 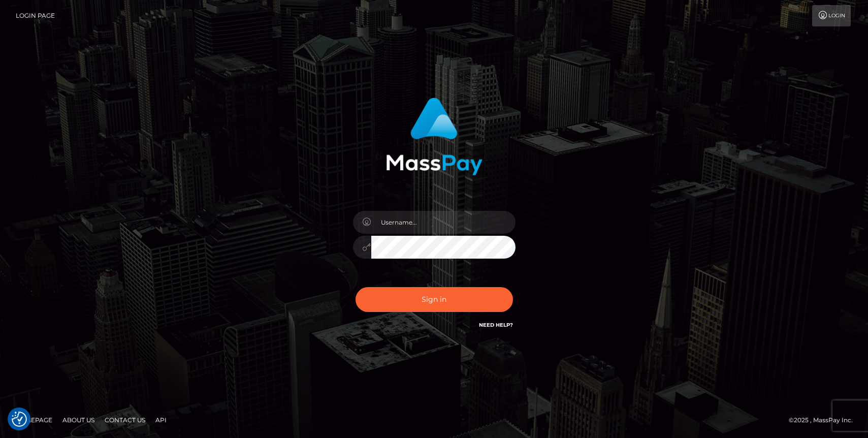 I want to click on a: API, so click(x=161, y=420).